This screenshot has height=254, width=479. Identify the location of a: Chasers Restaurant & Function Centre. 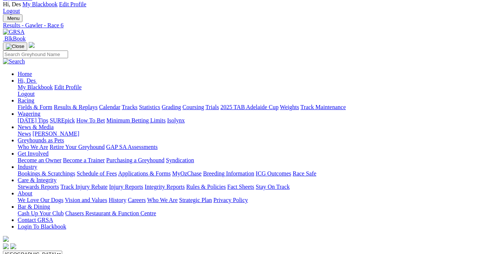
(110, 213).